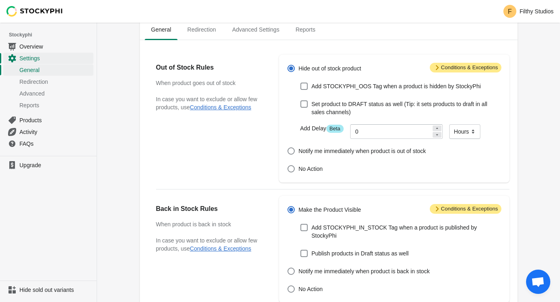 This screenshot has width=560, height=302. I want to click on a: Advanced, so click(48, 93).